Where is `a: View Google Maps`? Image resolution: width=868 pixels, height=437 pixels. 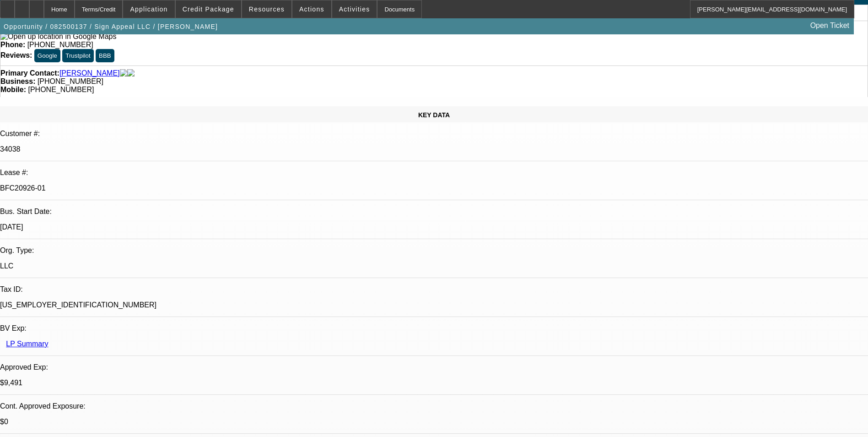 a: View Google Maps is located at coordinates (58, 36).